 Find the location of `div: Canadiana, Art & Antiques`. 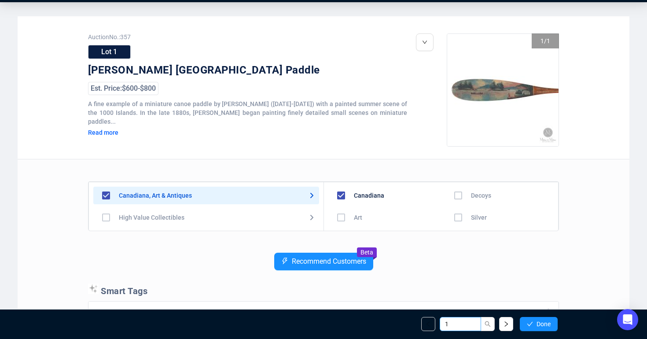

div: Canadiana, Art & Antiques is located at coordinates (155, 195).